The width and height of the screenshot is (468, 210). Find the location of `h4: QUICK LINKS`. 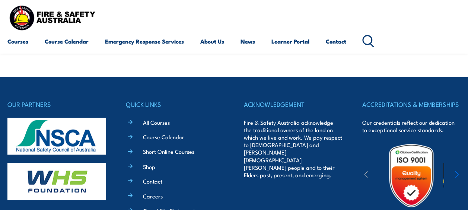

h4: QUICK LINKS is located at coordinates (175, 104).